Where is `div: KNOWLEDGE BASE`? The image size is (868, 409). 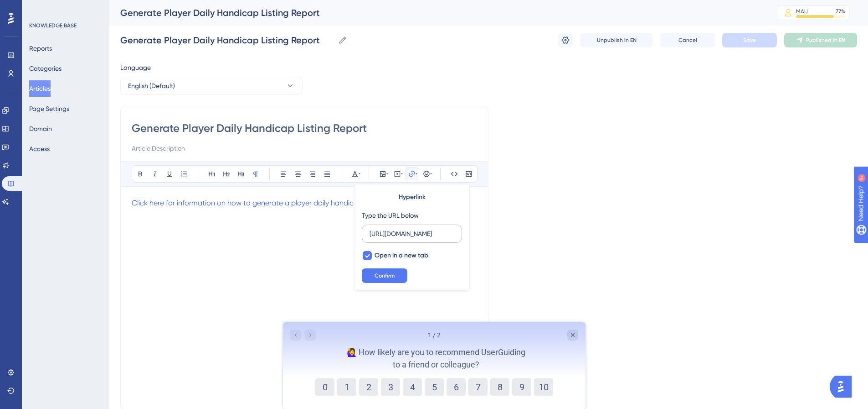
div: KNOWLEDGE BASE is located at coordinates (53, 25).